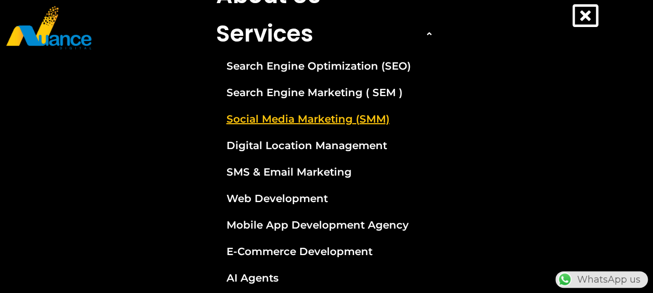 This screenshot has width=653, height=293. I want to click on a: nuance-qatar_logo, so click(163, 28).